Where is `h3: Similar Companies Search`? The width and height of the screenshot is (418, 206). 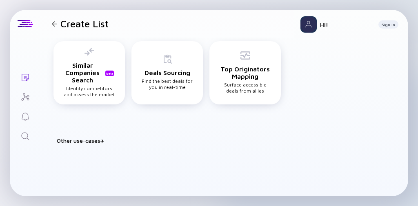 h3: Similar Companies Search is located at coordinates (89, 73).